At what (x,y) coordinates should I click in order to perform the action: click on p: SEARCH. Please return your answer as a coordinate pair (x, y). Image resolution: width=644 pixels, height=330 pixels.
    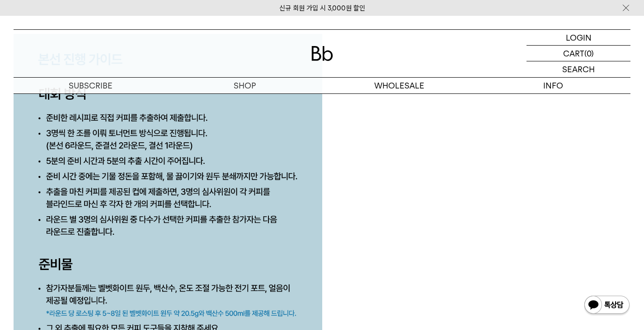
    Looking at the image, I should click on (578, 69).